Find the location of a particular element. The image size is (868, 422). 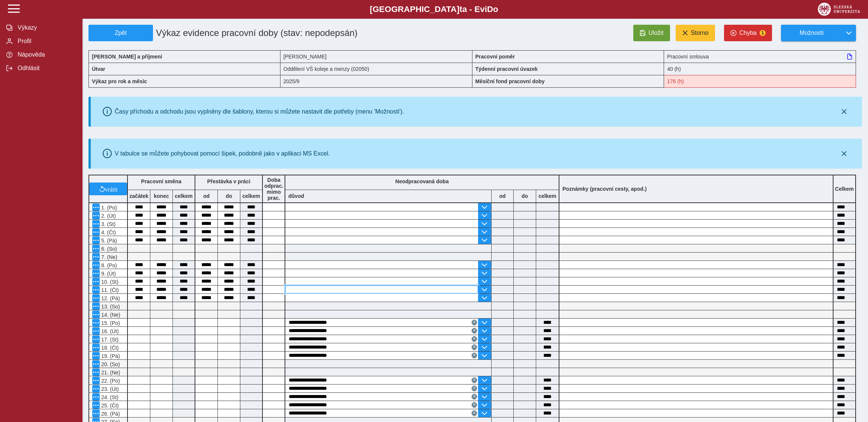

b: Přestávka v práci is located at coordinates (228, 181).